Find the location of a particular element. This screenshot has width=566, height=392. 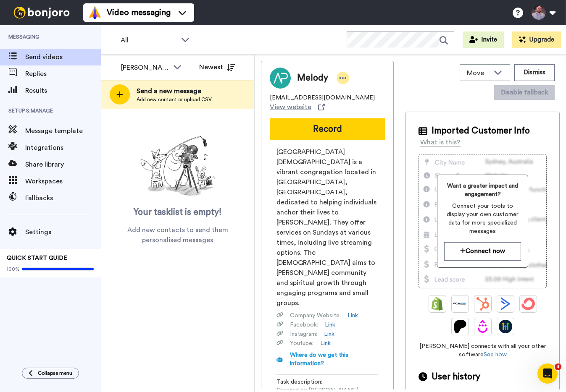

button: Upgrade is located at coordinates (537, 40).